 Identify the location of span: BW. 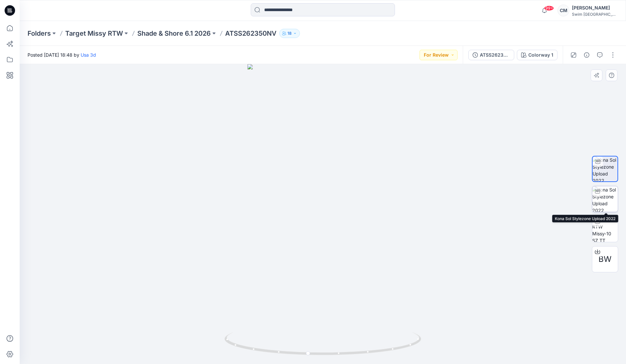
(605, 259).